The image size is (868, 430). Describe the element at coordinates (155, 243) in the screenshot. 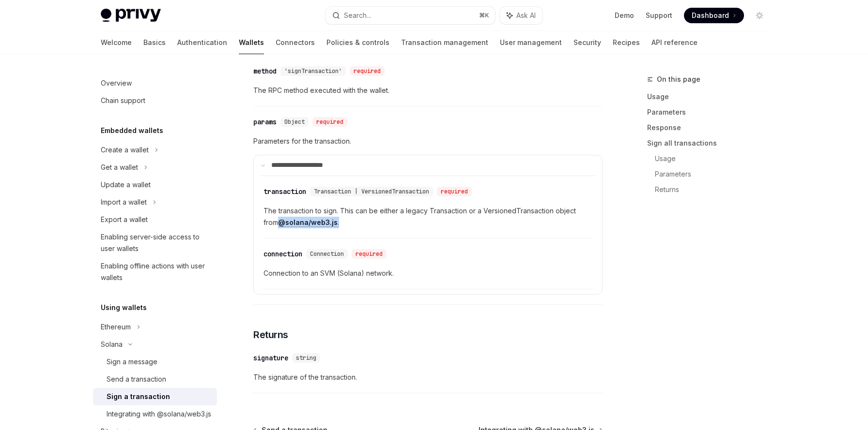

I see `a: Enabling server-side access to user wallets` at that location.